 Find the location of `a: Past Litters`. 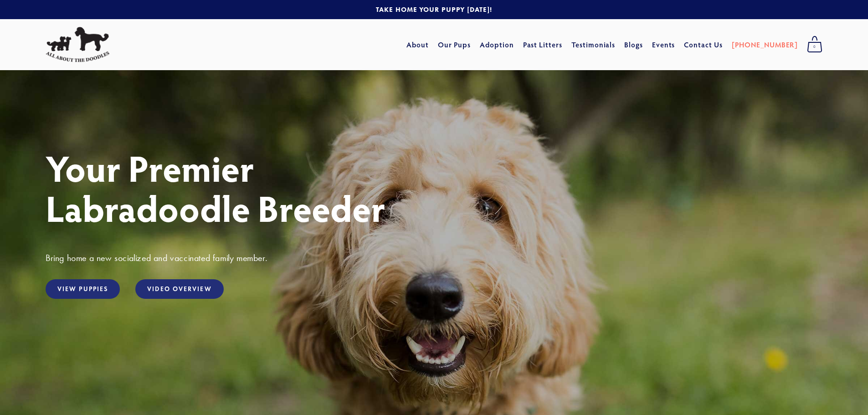

a: Past Litters is located at coordinates (543, 44).